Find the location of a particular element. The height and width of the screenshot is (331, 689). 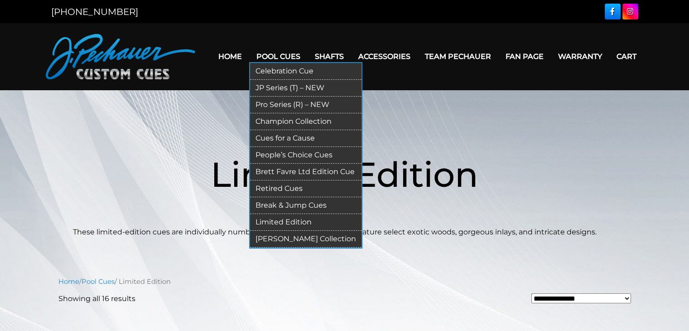

a: Cart is located at coordinates (627, 56).